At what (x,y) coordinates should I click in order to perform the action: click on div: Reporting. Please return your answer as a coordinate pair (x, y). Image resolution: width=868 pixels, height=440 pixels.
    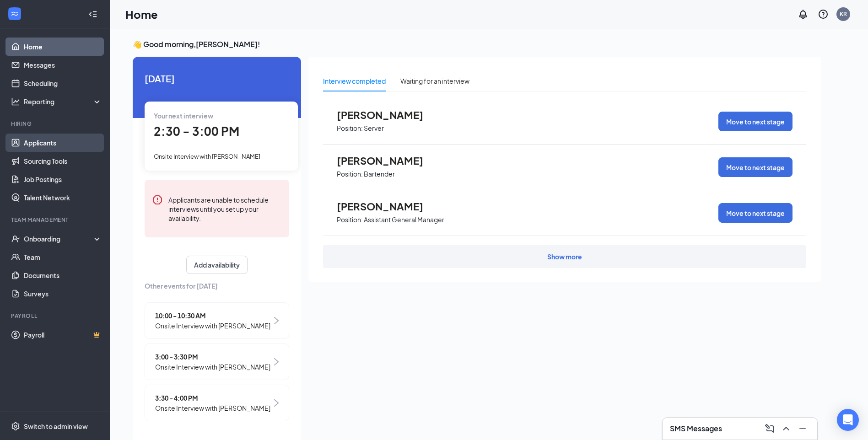
    Looking at the image, I should click on (63, 102).